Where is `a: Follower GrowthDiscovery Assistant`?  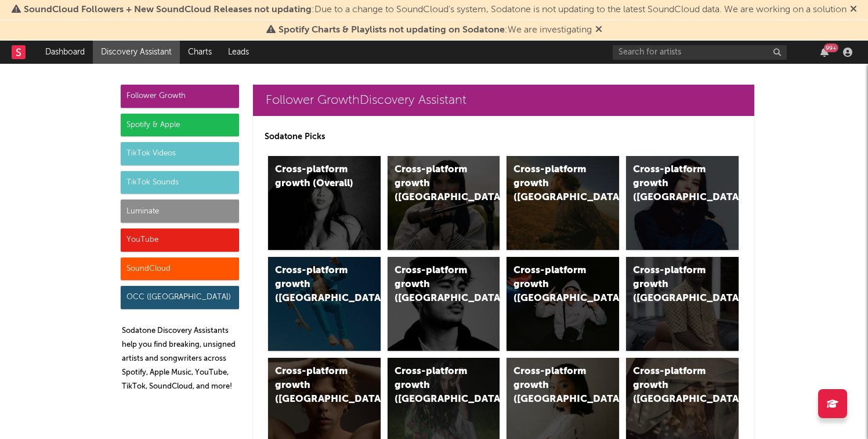 a: Follower GrowthDiscovery Assistant is located at coordinates (504, 101).